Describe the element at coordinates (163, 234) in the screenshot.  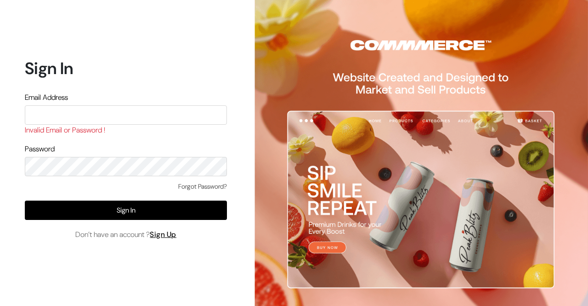
I see `a: Sign Up` at that location.